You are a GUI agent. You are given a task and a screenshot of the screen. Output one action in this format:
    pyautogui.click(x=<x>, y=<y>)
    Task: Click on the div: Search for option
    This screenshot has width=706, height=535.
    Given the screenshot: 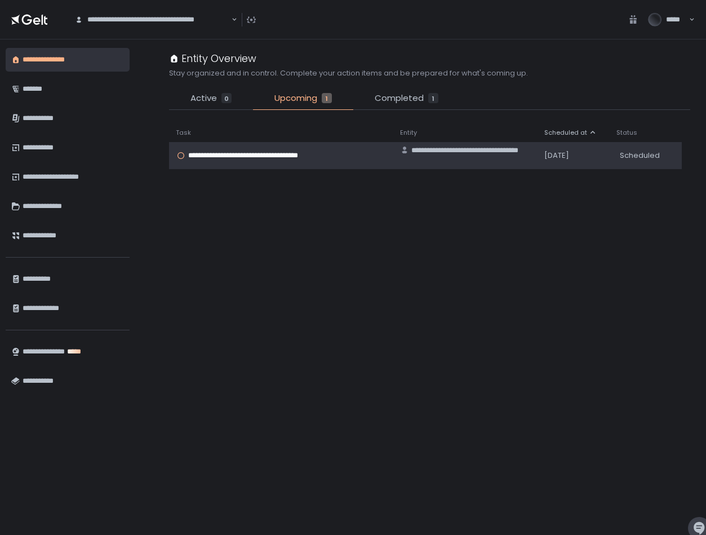 What is the action you would take?
    pyautogui.click(x=152, y=20)
    